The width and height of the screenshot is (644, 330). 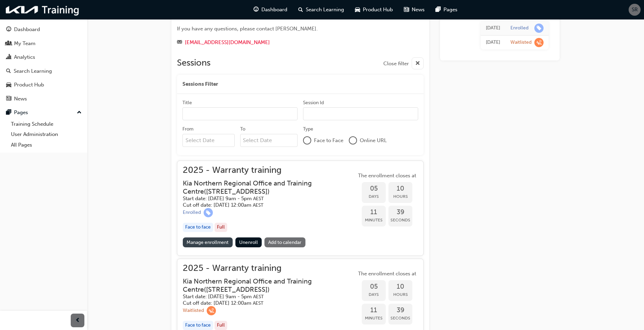 I want to click on input: Session Id, so click(x=361, y=114).